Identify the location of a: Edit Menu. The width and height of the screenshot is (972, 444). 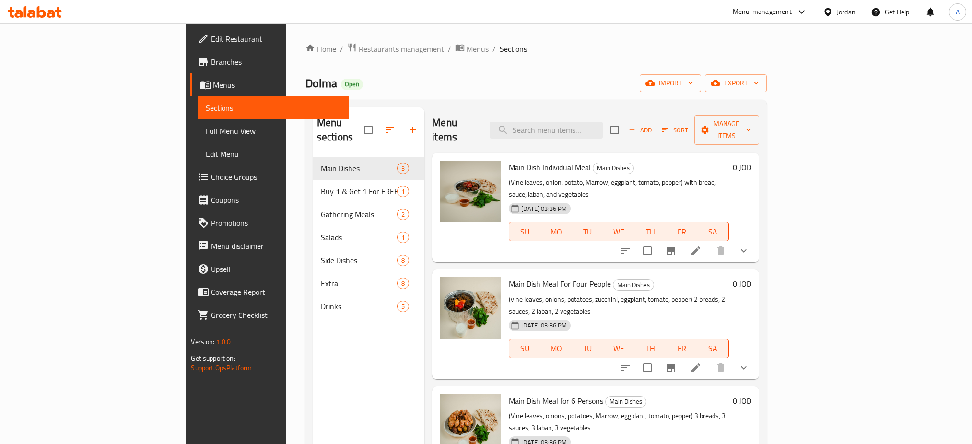
(273, 154).